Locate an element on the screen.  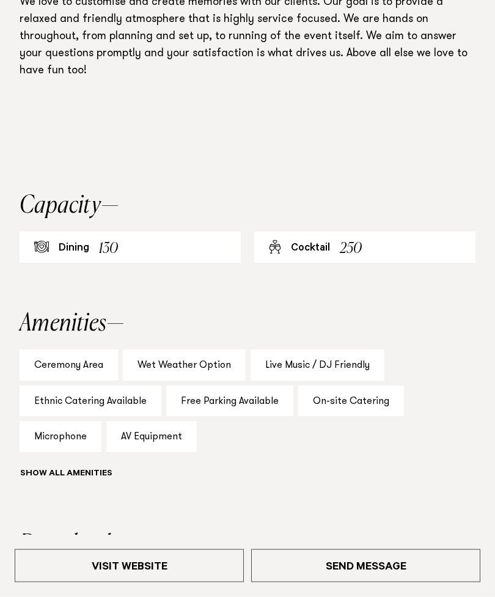
a: Visit Website is located at coordinates (129, 566).